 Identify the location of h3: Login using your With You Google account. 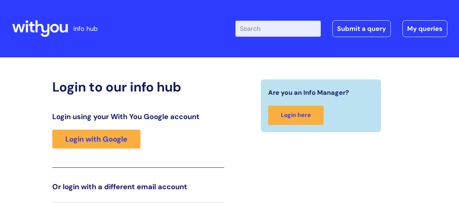
(138, 116).